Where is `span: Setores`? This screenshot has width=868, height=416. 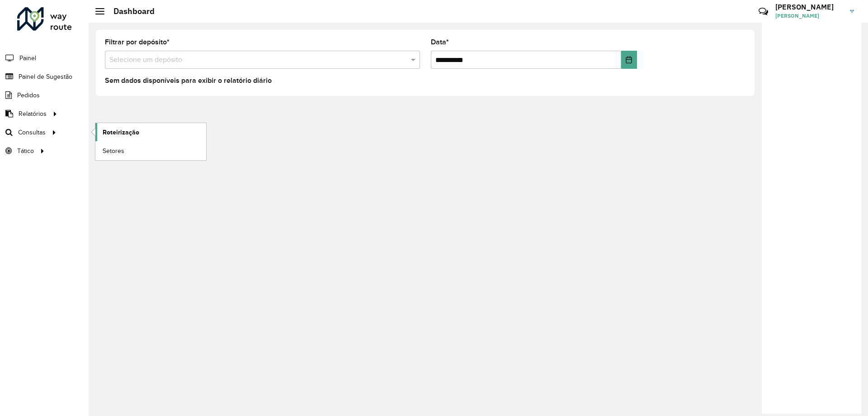 span: Setores is located at coordinates (113, 151).